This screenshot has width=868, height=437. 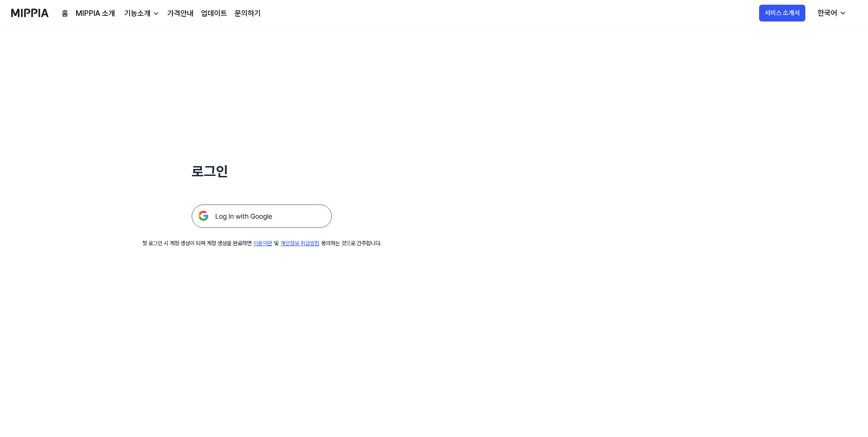 What do you see at coordinates (138, 14) in the screenshot?
I see `div: 기능소개` at bounding box center [138, 14].